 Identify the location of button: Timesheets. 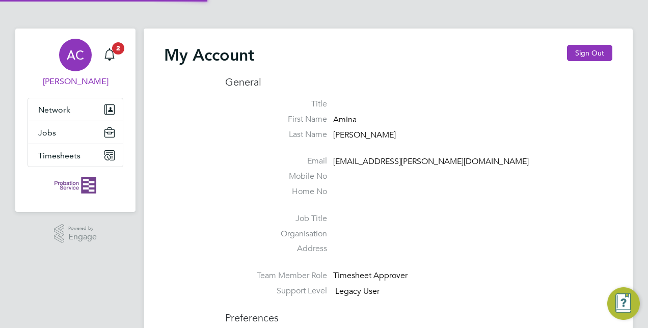
(75, 155).